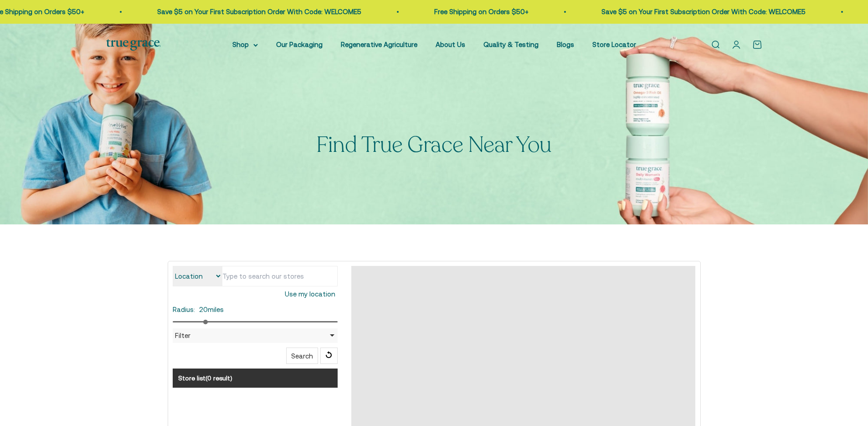 This screenshot has height=426, width=868. I want to click on input: Radius, so click(255, 322).